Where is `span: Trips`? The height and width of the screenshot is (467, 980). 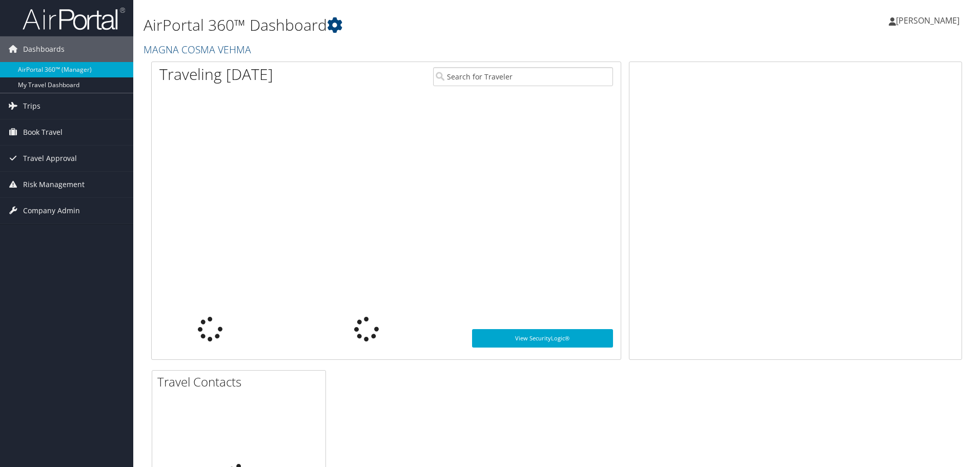 span: Trips is located at coordinates (32, 106).